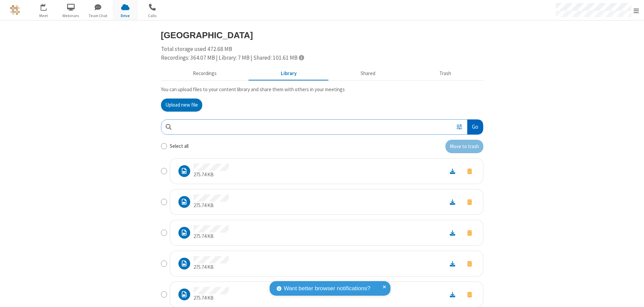 Image resolution: width=644 pixels, height=307 pixels. What do you see at coordinates (322, 53) in the screenshot?
I see `div: Total storage used 472.68 MB` at bounding box center [322, 53].